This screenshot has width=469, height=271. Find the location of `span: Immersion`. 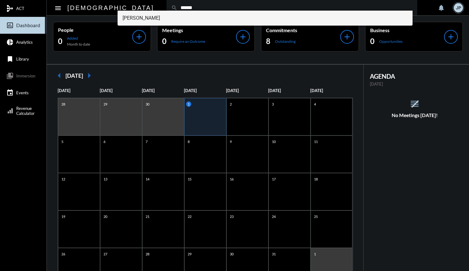

span: Immersion is located at coordinates (26, 76).